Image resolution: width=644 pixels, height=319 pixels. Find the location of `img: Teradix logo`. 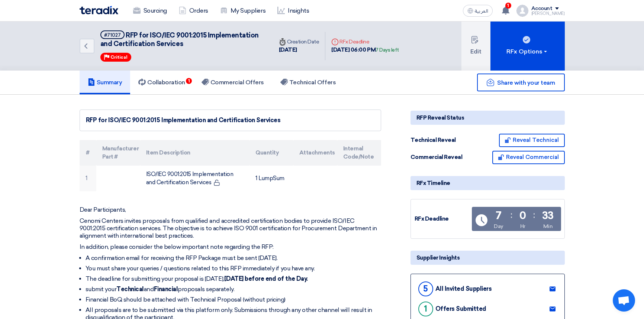

img: Teradix logo is located at coordinates (99, 11).